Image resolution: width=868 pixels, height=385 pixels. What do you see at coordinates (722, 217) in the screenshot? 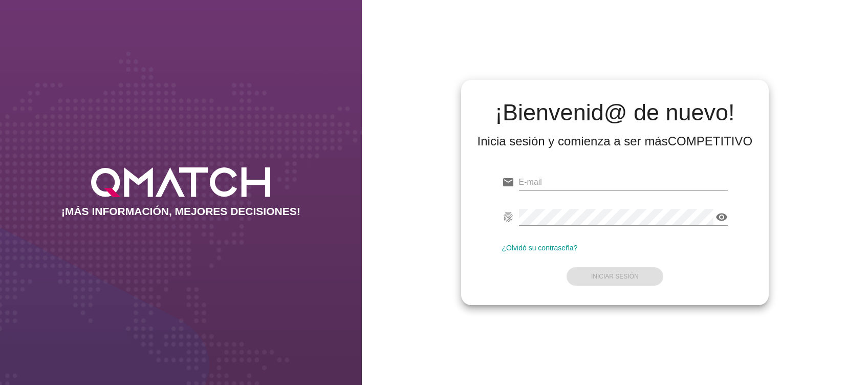
I see `i: visibility` at bounding box center [722, 217].